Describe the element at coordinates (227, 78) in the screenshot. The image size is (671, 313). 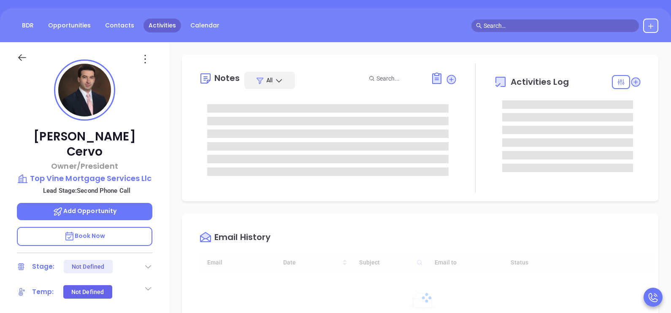
I see `div: Notes` at that location.